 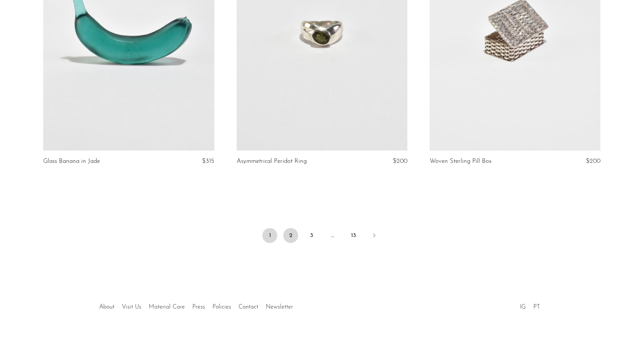 What do you see at coordinates (270, 235) in the screenshot?
I see `span: 1` at bounding box center [270, 235].